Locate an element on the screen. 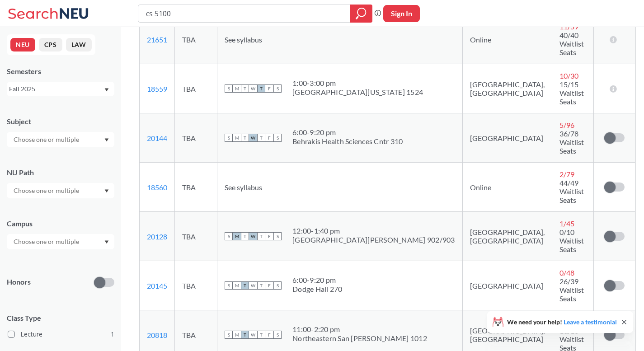  div: 11:00 - 2:20 pm is located at coordinates (360, 330).